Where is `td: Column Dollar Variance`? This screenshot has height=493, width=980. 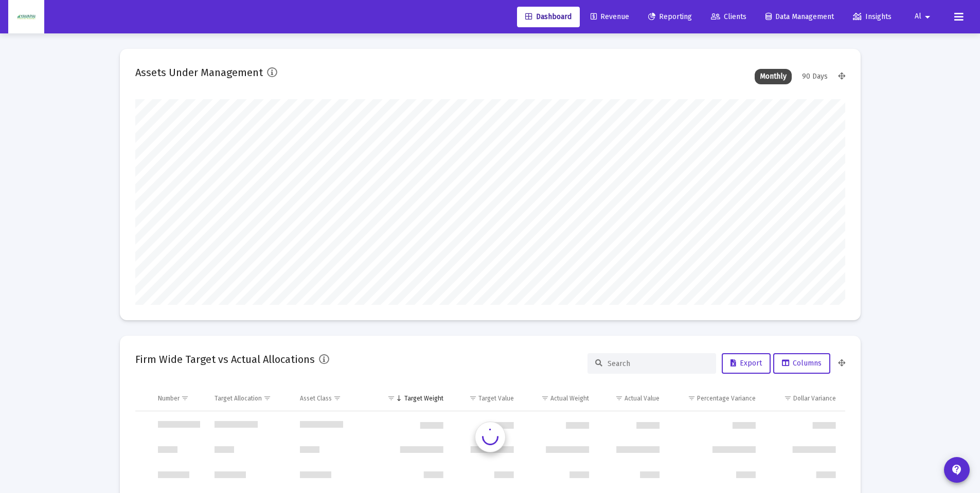
td: Column Dollar Variance is located at coordinates (804, 398).